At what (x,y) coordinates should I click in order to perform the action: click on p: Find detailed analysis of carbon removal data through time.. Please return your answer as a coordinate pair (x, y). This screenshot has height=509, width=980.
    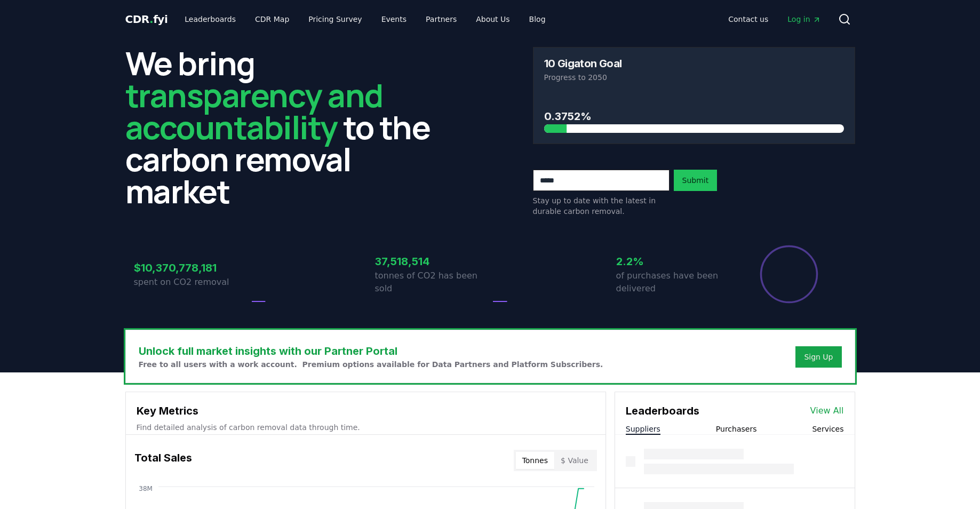
    Looking at the image, I should click on (365, 427).